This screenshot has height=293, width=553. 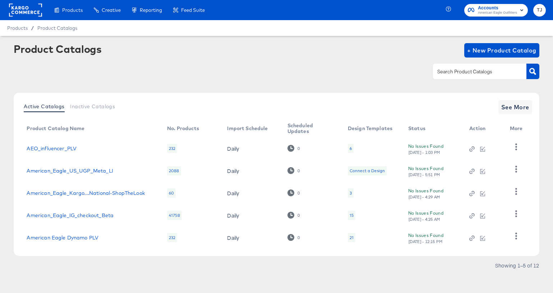 What do you see at coordinates (58, 49) in the screenshot?
I see `div: Product Catalogs` at bounding box center [58, 49].